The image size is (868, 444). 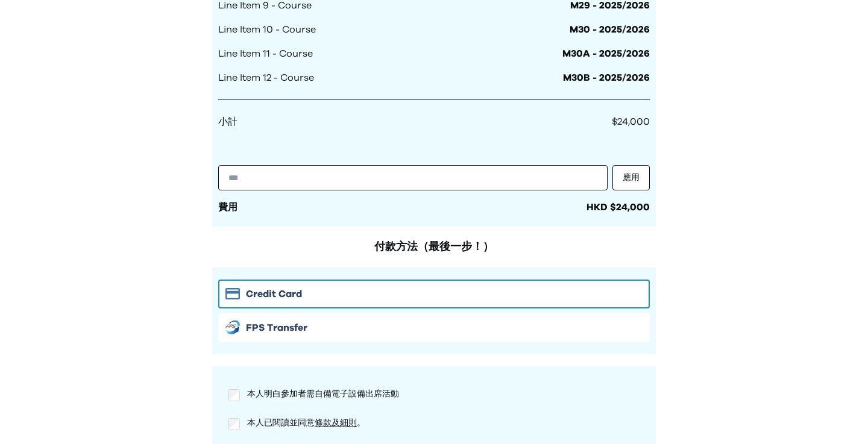 I want to click on span: $24,000, so click(x=631, y=121).